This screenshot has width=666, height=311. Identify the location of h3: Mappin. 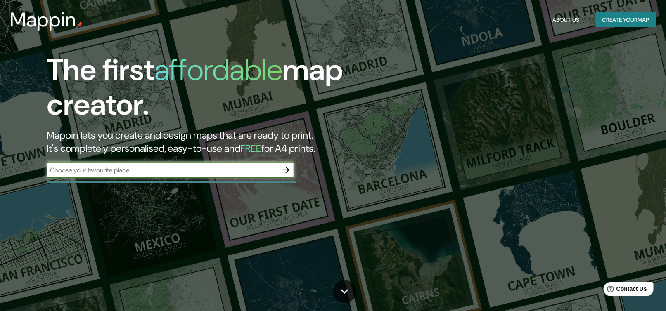
(43, 20).